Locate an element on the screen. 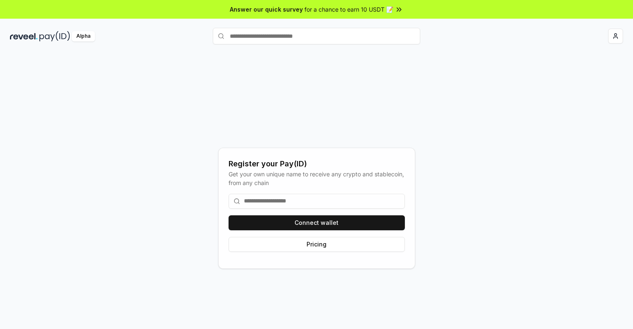 This screenshot has width=633, height=329. img: pay_id is located at coordinates (55, 36).